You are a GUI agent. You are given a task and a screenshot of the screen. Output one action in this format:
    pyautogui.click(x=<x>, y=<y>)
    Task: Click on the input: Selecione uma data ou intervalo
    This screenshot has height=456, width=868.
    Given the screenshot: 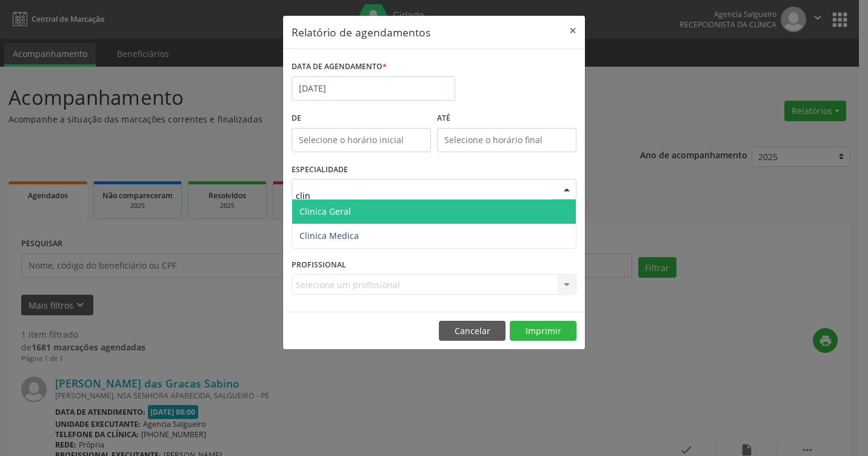 What is the action you would take?
    pyautogui.click(x=374, y=88)
    